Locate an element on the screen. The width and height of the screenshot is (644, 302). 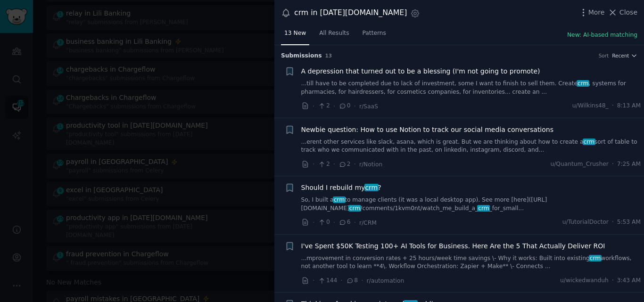
span: u/Quantum_Crusher is located at coordinates (579, 165).